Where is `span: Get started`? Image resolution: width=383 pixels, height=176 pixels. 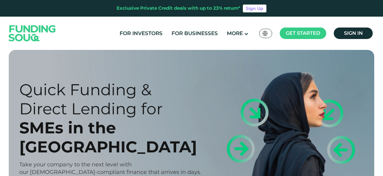
span: Get started is located at coordinates (303, 33).